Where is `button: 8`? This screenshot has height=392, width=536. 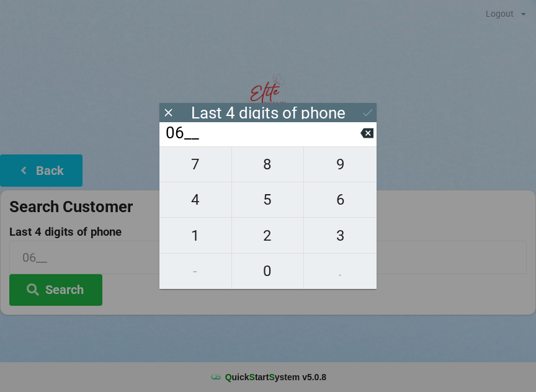 button: 8 is located at coordinates (268, 165).